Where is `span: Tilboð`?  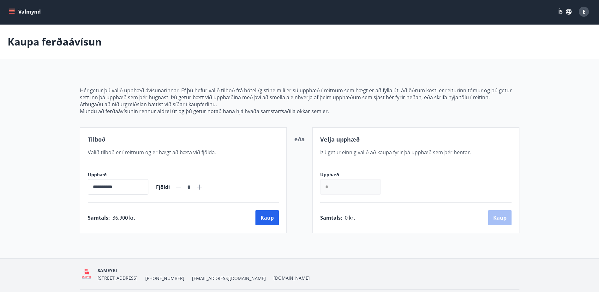 span: Tilboð is located at coordinates (96, 139).